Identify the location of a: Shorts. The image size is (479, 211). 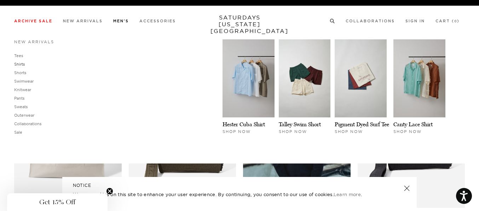
(20, 73).